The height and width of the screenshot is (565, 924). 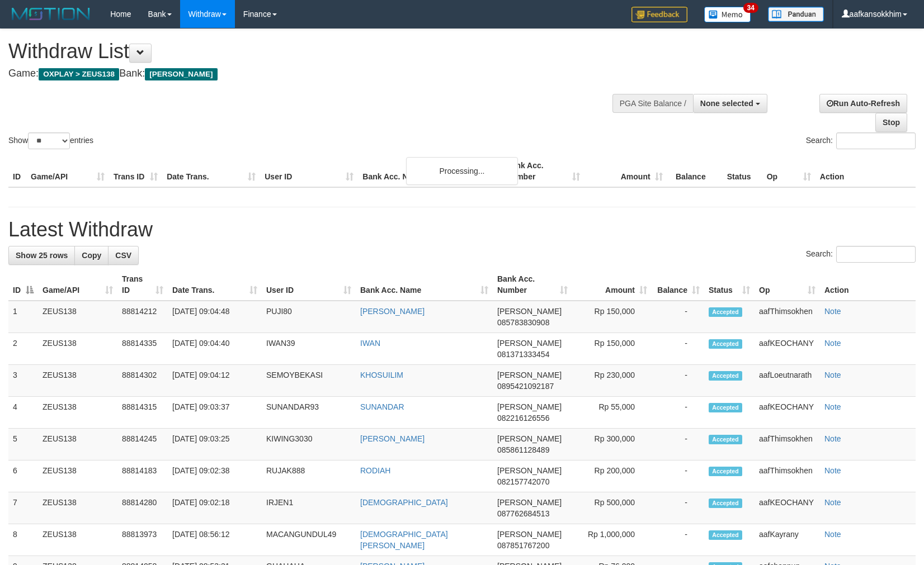 What do you see at coordinates (23, 381) in the screenshot?
I see `td: 3` at bounding box center [23, 381].